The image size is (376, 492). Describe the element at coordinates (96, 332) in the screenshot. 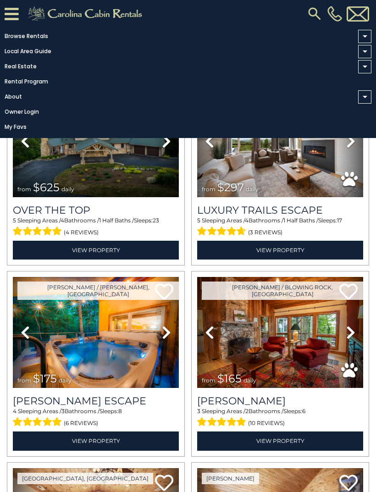

I see `img: thumbnail_168627807.jpeg` at that location.